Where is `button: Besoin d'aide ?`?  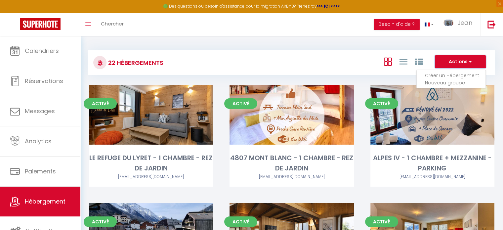 button: Besoin d'aide ? is located at coordinates (396, 24).